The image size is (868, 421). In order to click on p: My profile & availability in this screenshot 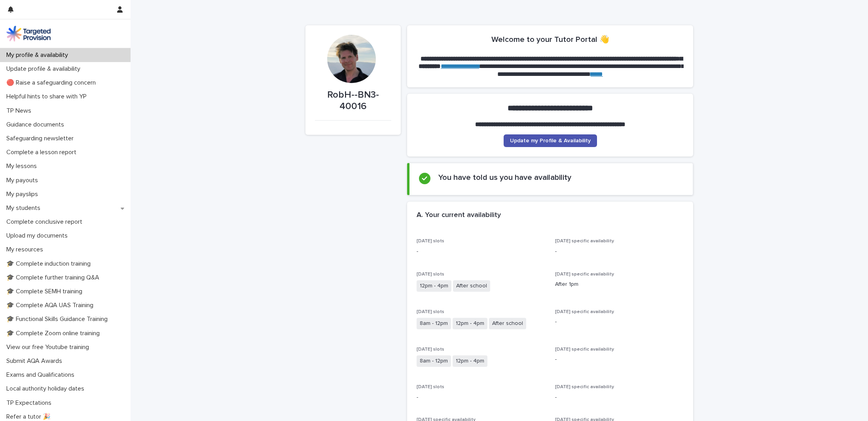, I will do `click(39, 55)`.